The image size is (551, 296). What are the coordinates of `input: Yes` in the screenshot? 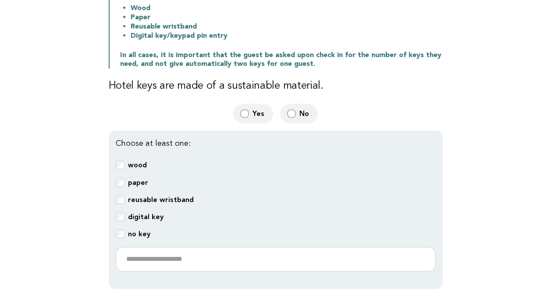 It's located at (245, 113).